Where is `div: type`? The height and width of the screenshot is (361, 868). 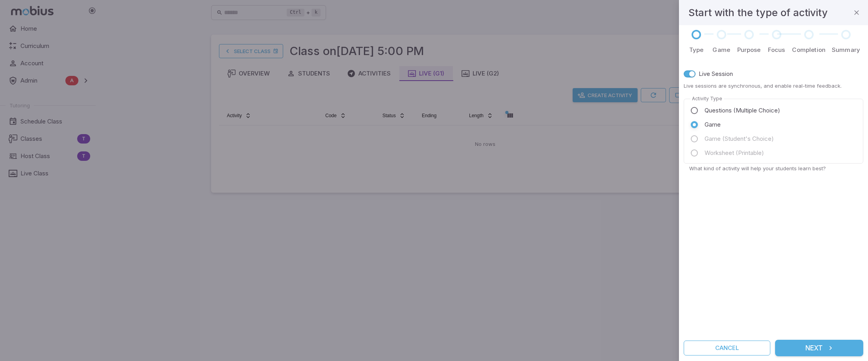
div: type is located at coordinates (773, 133).